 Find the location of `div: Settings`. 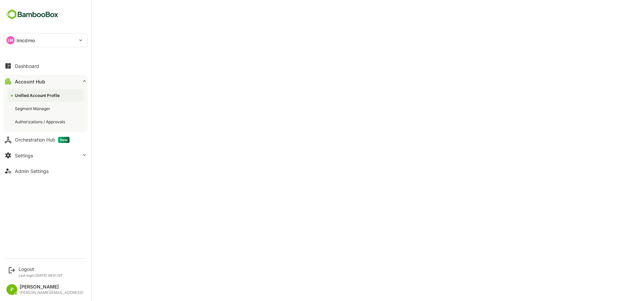

div: Settings is located at coordinates (24, 155).